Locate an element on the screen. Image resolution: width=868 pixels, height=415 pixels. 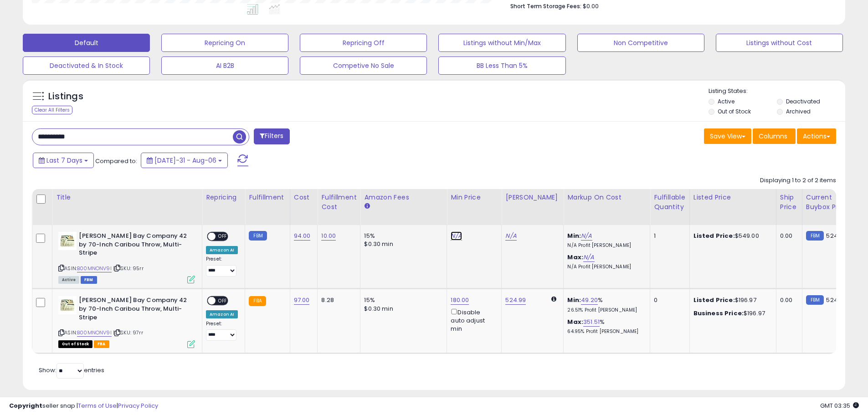
th: The percentage added to the cost of goods (COGS) that forms the calculator for Min & Max prices. is located at coordinates (607, 207).